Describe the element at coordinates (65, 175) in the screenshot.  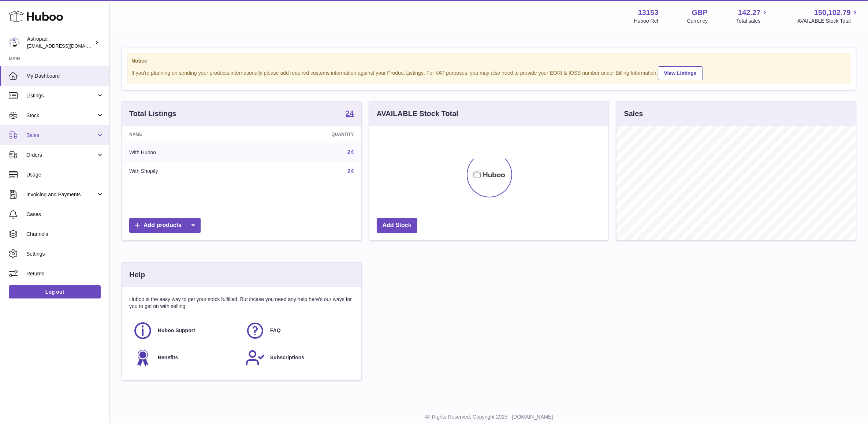
I see `span: Usage` at that location.